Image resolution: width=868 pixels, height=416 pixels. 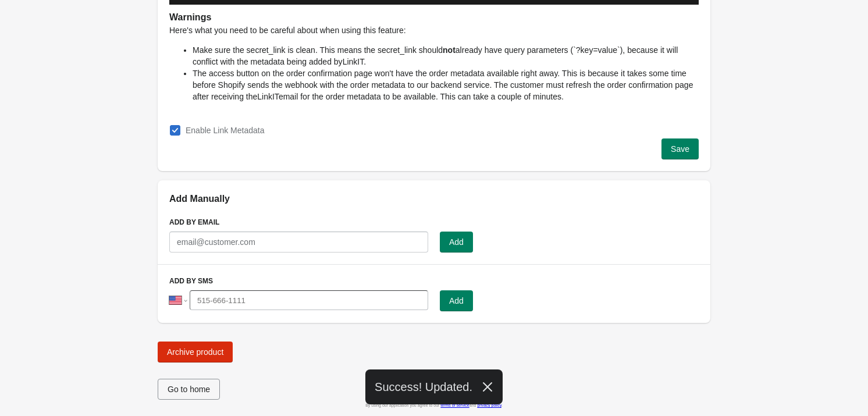 I want to click on div: By using our application you agree to our and ., so click(x=434, y=405).